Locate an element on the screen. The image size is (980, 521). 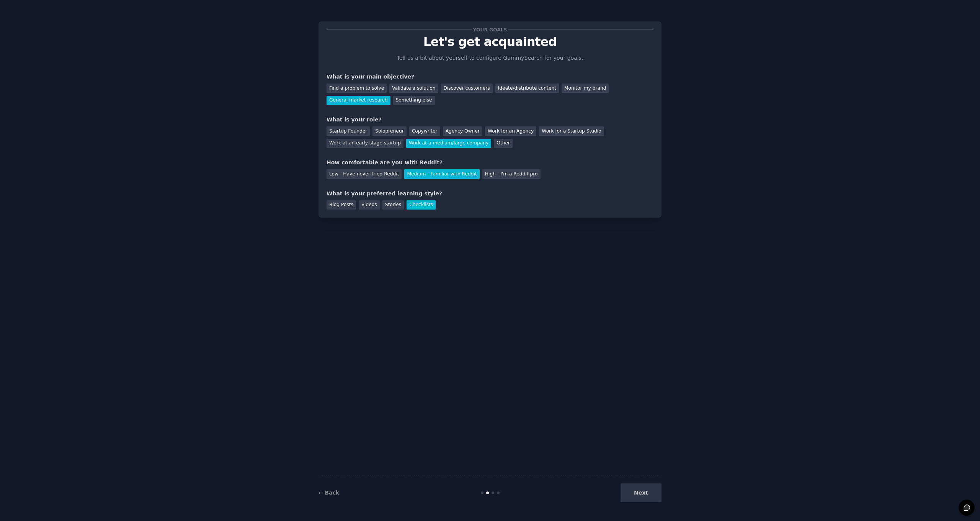
div: Low - Have never tried Reddit is located at coordinates (364, 174).